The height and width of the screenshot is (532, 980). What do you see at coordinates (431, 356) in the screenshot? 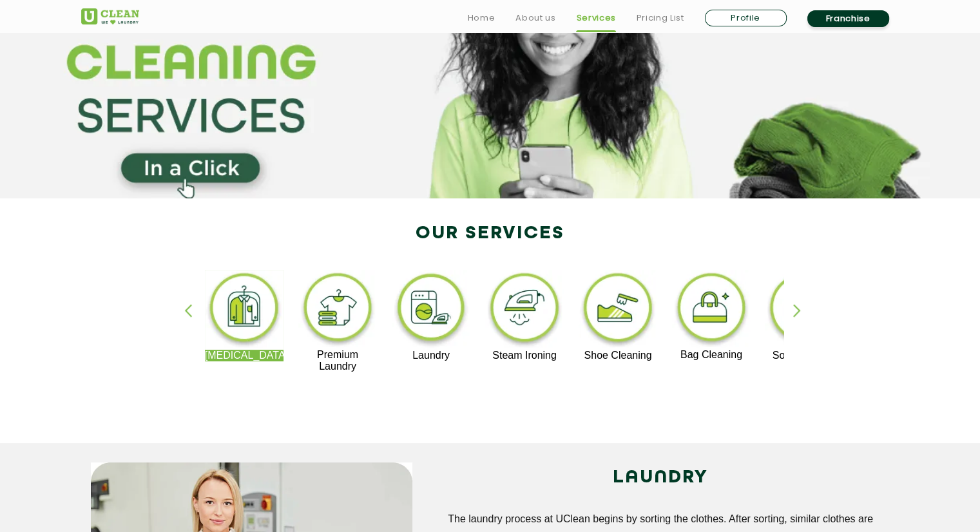
I see `p: Laundry` at bounding box center [431, 356].